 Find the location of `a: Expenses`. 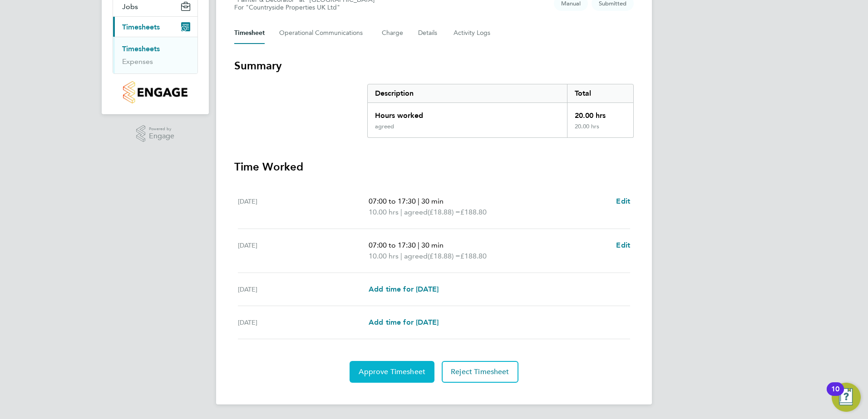

a: Expenses is located at coordinates (137, 61).